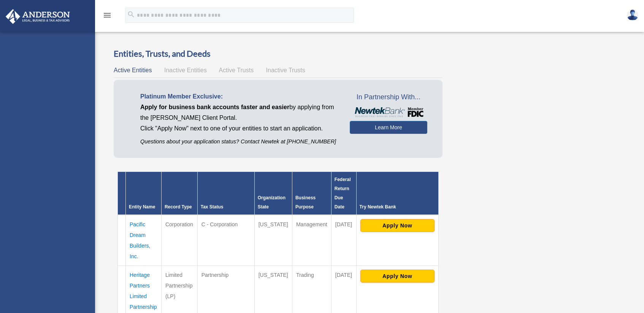 The width and height of the screenshot is (644, 313). I want to click on img: Anderson Advisors Platinum Portal, so click(38, 16).